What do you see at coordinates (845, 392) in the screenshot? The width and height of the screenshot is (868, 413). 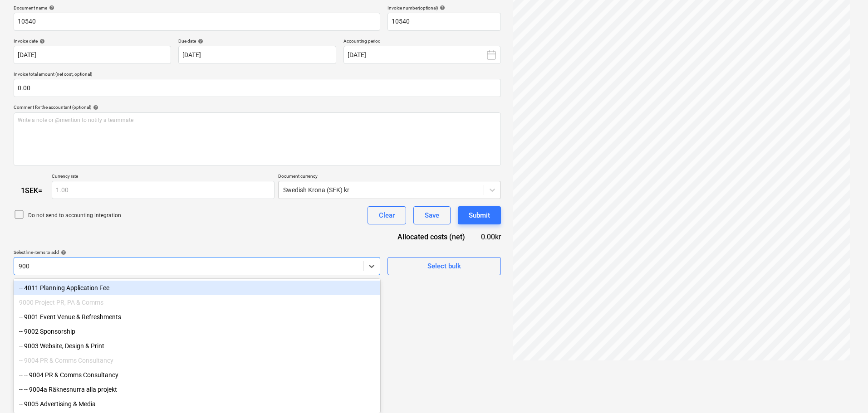 I see `div: Chat Widget` at bounding box center [845, 392].